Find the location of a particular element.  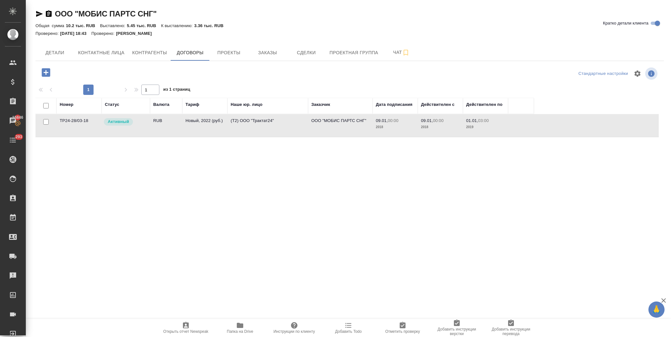

div: Дата подписания is located at coordinates (394, 104).